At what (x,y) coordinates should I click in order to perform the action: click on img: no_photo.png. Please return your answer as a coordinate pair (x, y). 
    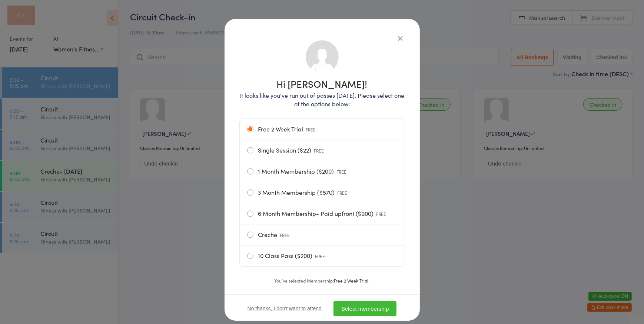
    Looking at the image, I should click on (322, 56).